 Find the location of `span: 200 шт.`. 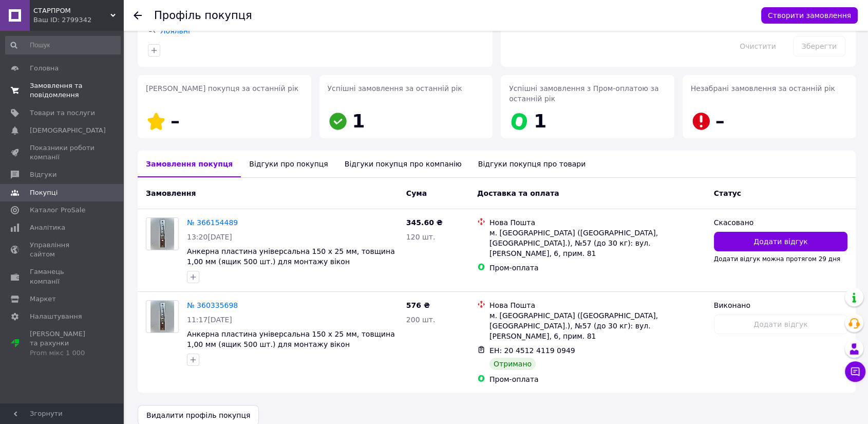

span: 200 шт. is located at coordinates (421, 320).